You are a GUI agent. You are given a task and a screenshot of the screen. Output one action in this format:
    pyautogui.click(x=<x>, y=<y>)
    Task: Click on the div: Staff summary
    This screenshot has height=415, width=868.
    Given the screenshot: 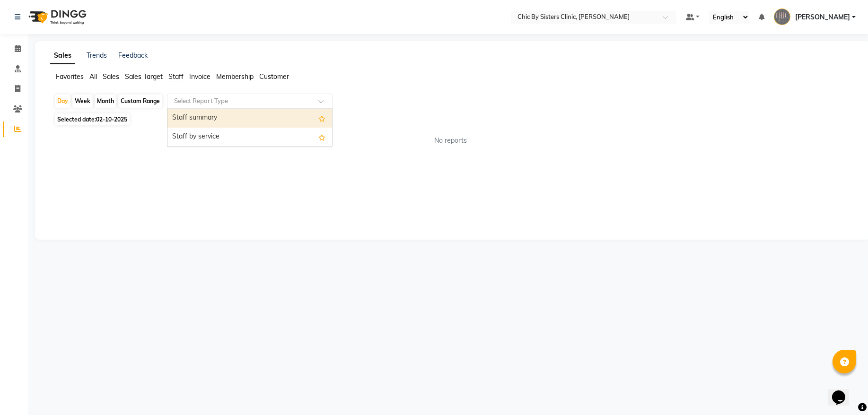 What is the action you would take?
    pyautogui.click(x=250, y=118)
    